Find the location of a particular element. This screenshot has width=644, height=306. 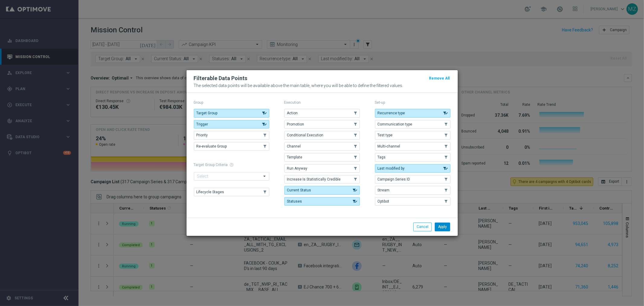

button: Multi-channel is located at coordinates (413, 146).